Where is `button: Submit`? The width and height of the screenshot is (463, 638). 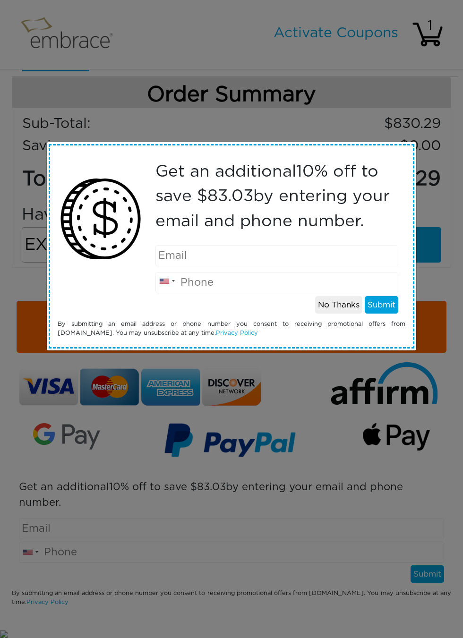
button: Submit is located at coordinates (381, 305).